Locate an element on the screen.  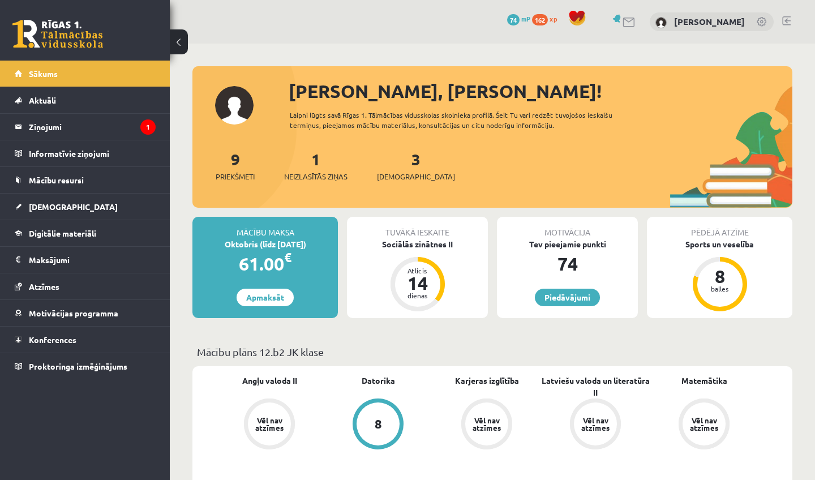
a: Karjeras izglītība is located at coordinates (487, 381).